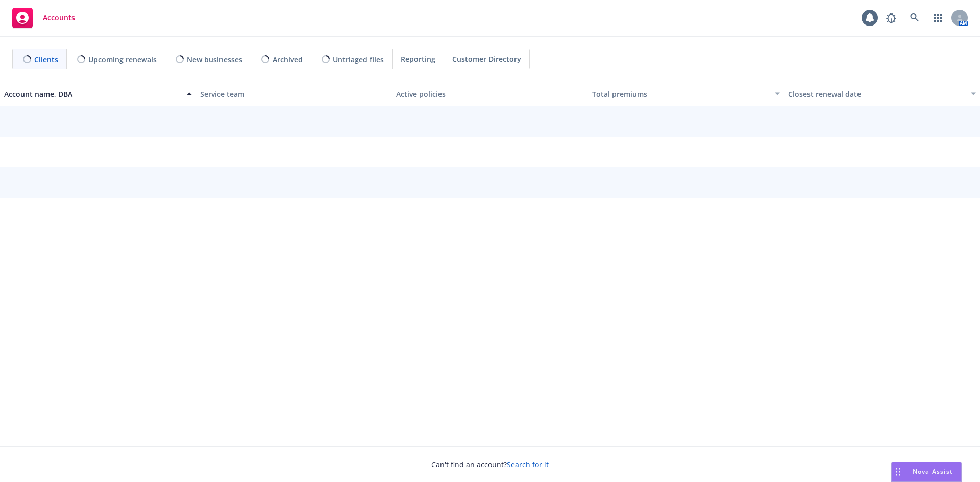  I want to click on button: Nova Assist, so click(927, 472).